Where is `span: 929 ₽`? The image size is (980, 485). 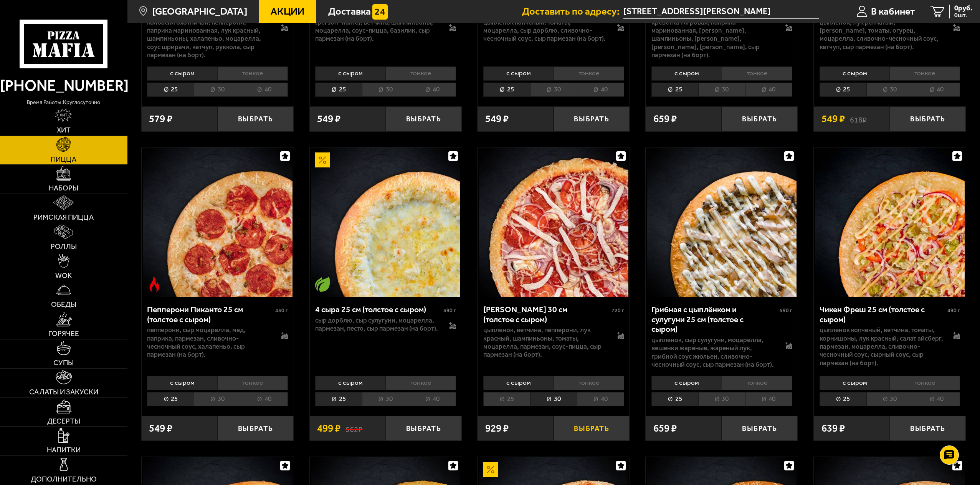 span: 929 ₽ is located at coordinates (497, 428).